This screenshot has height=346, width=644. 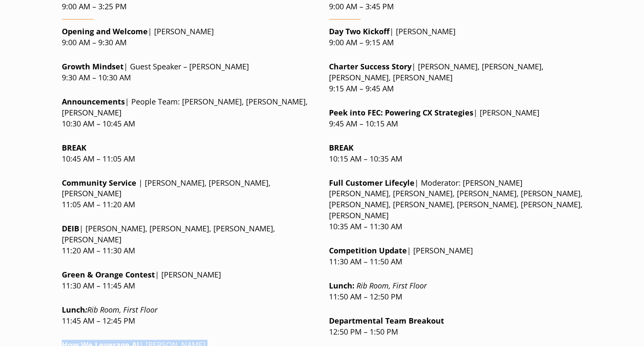 What do you see at coordinates (359, 31) in the screenshot?
I see `strong: Day Two Kickoff` at bounding box center [359, 31].